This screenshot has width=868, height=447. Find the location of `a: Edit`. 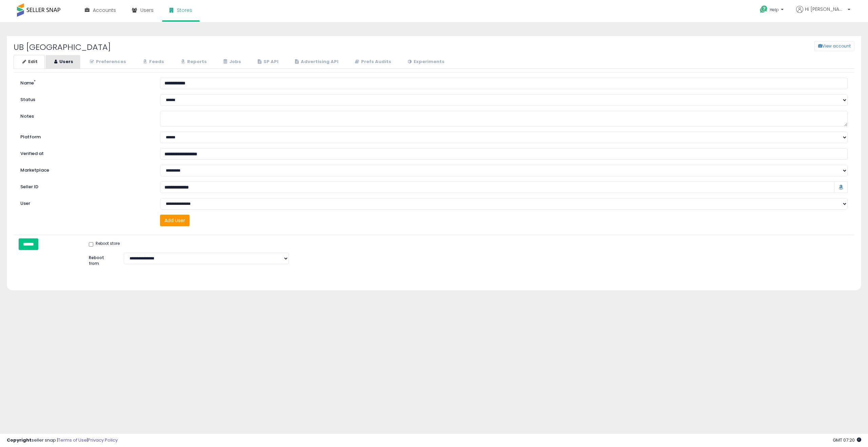

a: Edit is located at coordinates (29, 62).